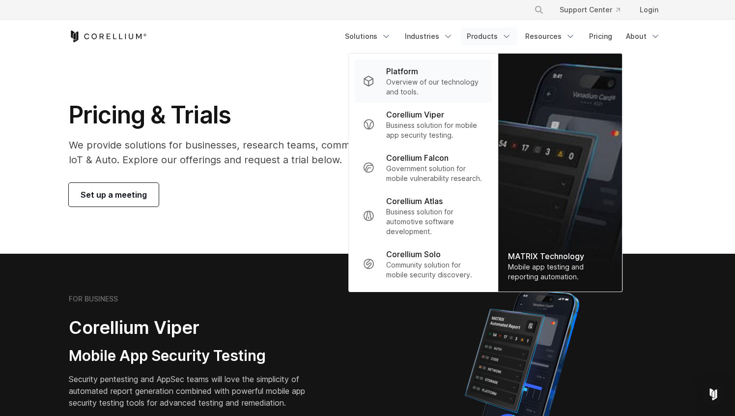 The height and width of the screenshot is (416, 735). I want to click on p: Overview of our technology and tools., so click(435, 87).